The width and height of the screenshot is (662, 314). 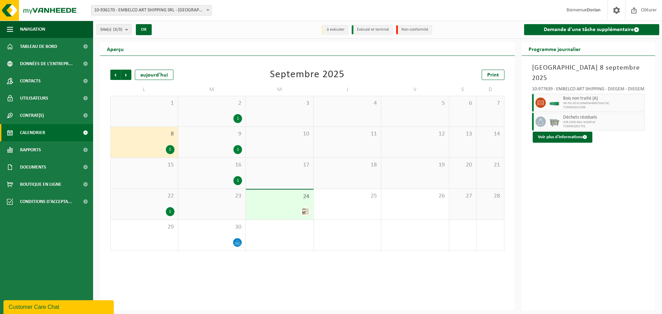 I want to click on span: 1, so click(x=144, y=103).